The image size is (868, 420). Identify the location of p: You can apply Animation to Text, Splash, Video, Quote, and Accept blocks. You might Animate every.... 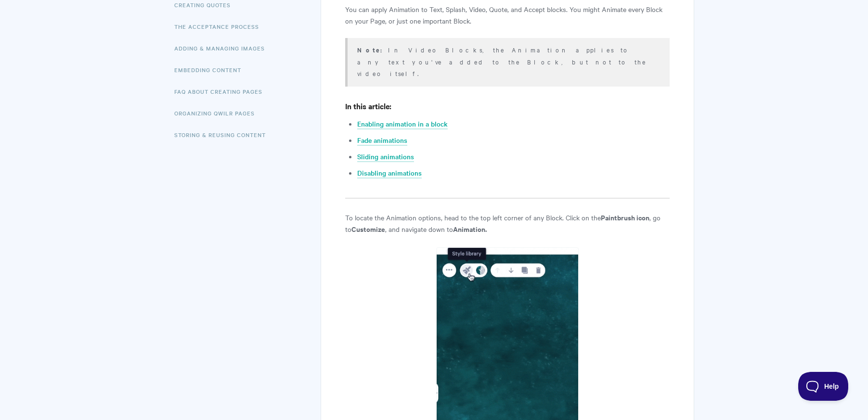
(507, 15).